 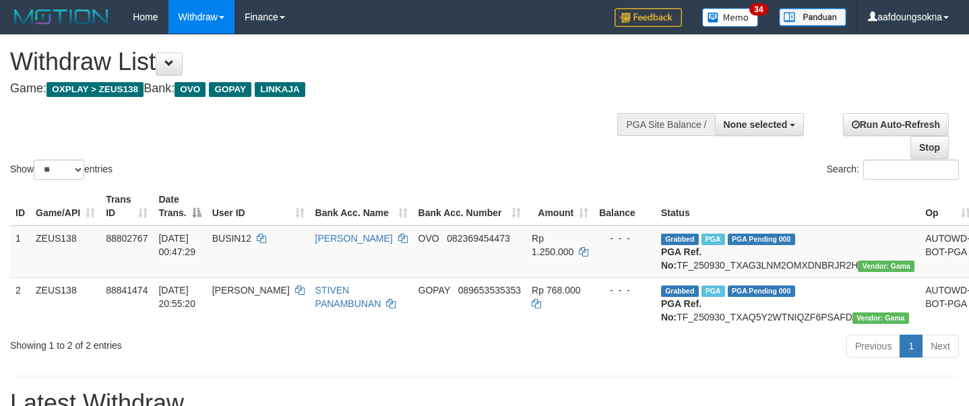 What do you see at coordinates (560, 206) in the screenshot?
I see `th: Amount: activate to sort column ascending` at bounding box center [560, 206].